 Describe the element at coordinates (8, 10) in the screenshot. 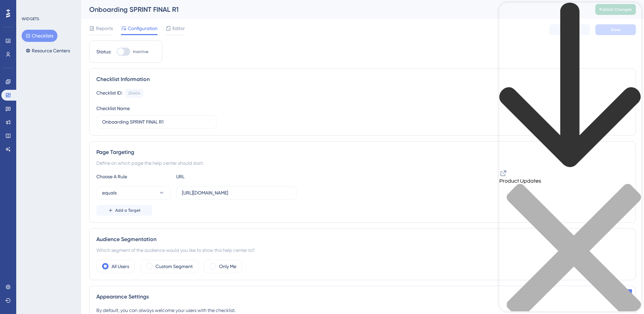

I see `img: launcher-image-alternative-text` at that location.